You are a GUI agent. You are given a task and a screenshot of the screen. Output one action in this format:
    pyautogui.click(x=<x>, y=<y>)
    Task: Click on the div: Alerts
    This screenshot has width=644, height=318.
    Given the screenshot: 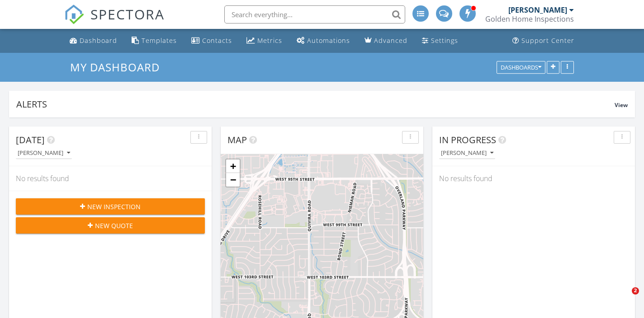 What is the action you would take?
    pyautogui.click(x=316, y=104)
    